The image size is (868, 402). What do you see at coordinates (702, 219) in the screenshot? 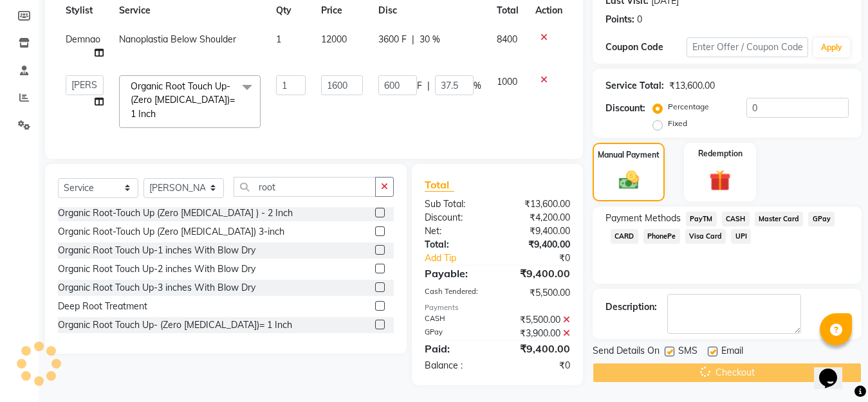
I see `span: PayTM` at bounding box center [702, 219].